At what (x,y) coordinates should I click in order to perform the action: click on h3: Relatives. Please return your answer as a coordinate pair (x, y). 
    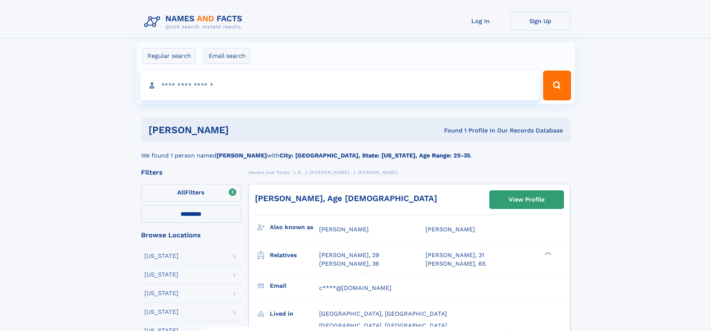
    Looking at the image, I should click on (294, 255).